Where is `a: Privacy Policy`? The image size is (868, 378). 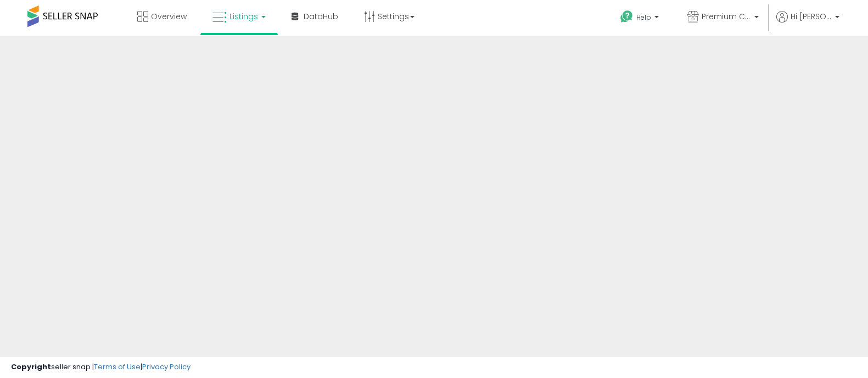
a: Privacy Policy is located at coordinates (166, 367).